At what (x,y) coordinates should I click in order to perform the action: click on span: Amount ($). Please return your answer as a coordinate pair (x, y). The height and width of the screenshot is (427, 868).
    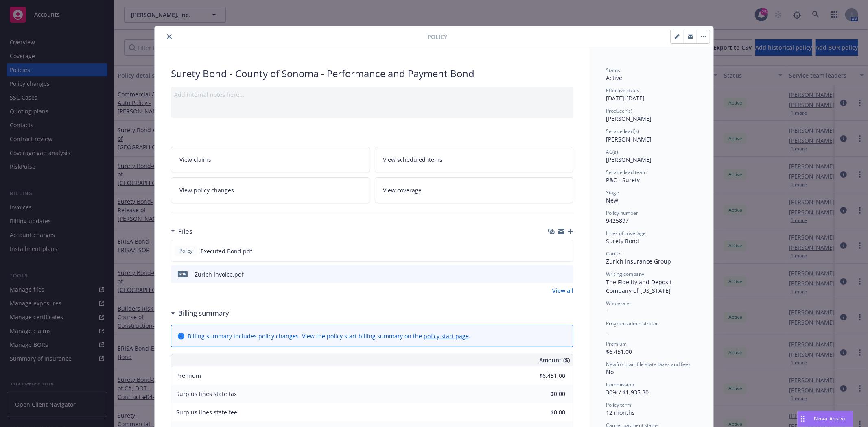
    Looking at the image, I should click on (555, 360).